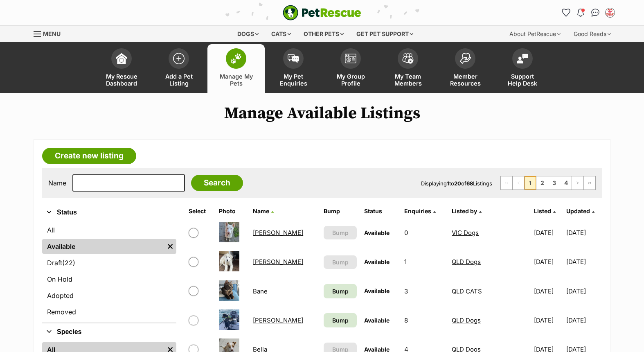 The width and height of the screenshot is (644, 352). Describe the element at coordinates (261, 211) in the screenshot. I see `span: Name` at that location.